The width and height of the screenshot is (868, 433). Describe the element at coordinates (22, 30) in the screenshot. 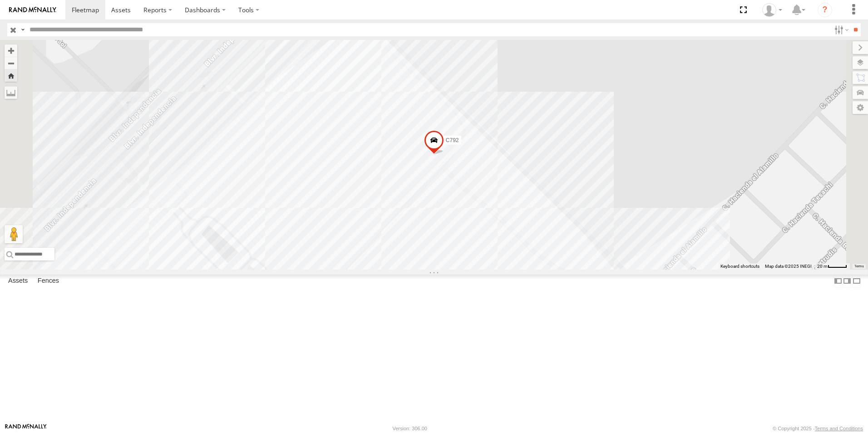

I see `label: Search Query` at that location.